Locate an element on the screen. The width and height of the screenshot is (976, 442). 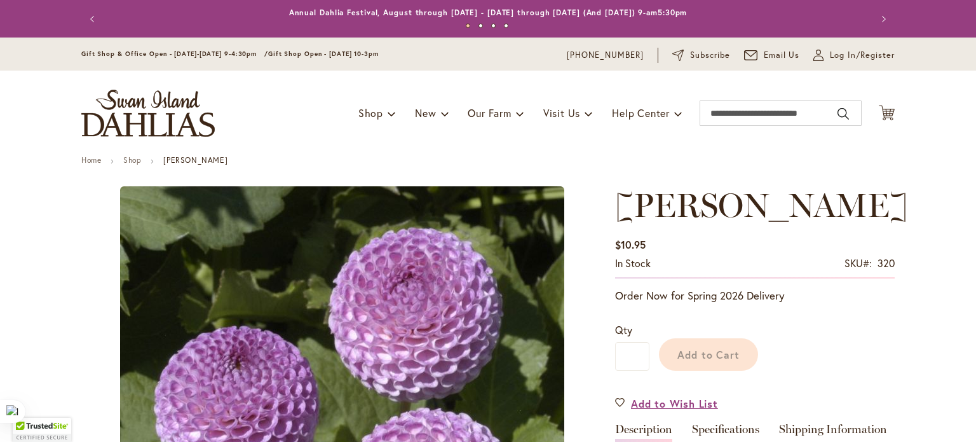
a: Add to Wish List is located at coordinates (667, 403).